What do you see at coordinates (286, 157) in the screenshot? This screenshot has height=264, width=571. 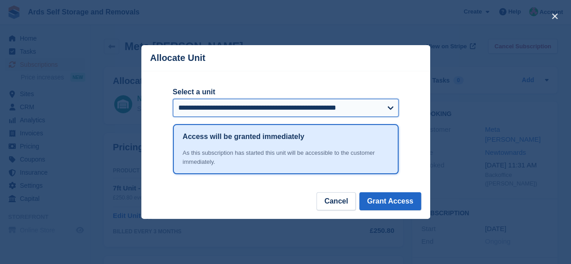 I see `div: As this subscription has started this unit will be accessible to the customer immediately.` at bounding box center [286, 157].